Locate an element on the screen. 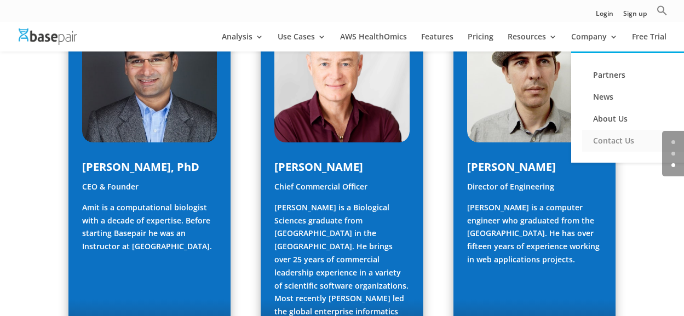 This screenshot has height=316, width=684. a: Free Trial is located at coordinates (649, 42).